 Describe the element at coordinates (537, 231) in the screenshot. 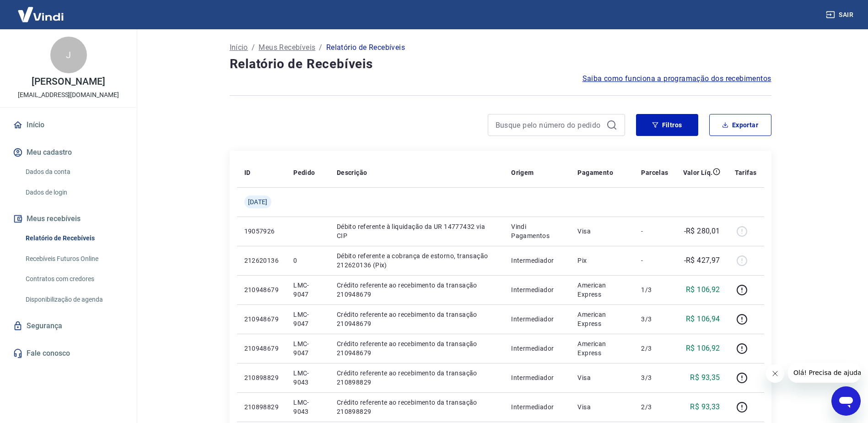

I see `p: Vindi Pagamentos` at that location.